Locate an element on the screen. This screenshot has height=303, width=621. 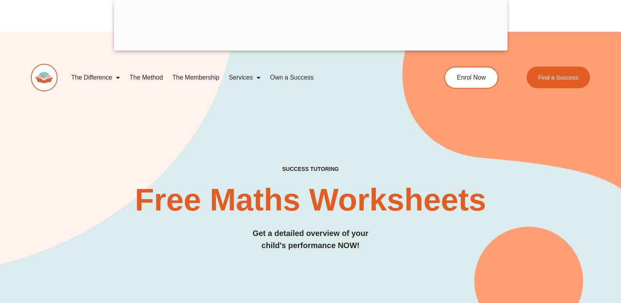
div: Chat Widget is located at coordinates (555, 258).